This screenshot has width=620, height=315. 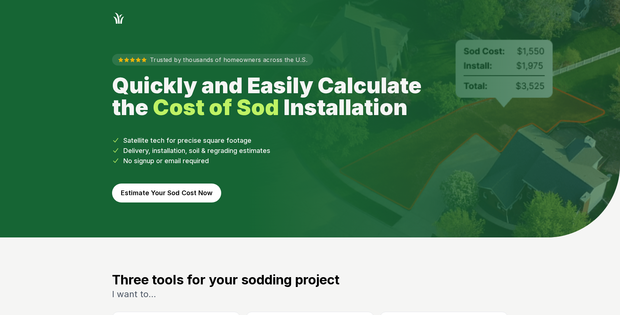 What do you see at coordinates (255, 150) in the screenshot?
I see `span: estimates` at bounding box center [255, 150].